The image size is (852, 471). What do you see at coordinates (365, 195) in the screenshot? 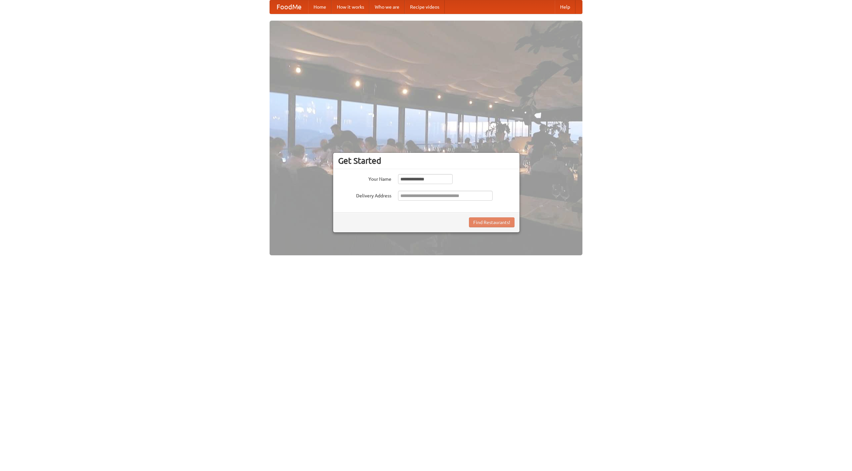
I see `label: Delivery Address` at bounding box center [365, 195].